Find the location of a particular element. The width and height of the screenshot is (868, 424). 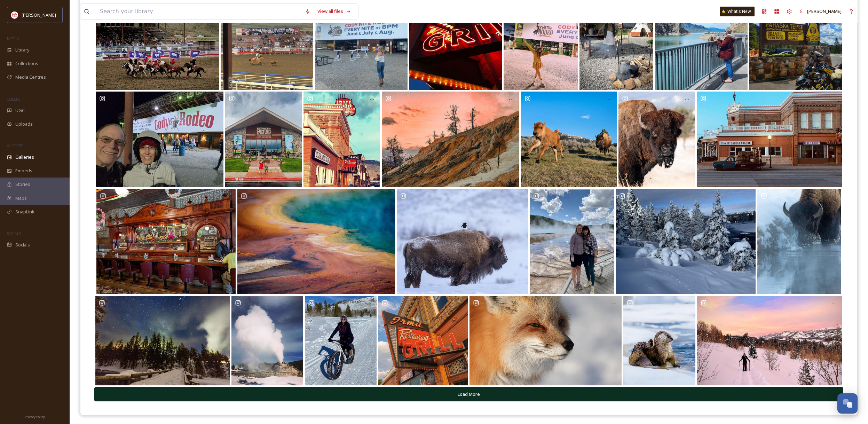

span: Galleries is located at coordinates (25, 157).